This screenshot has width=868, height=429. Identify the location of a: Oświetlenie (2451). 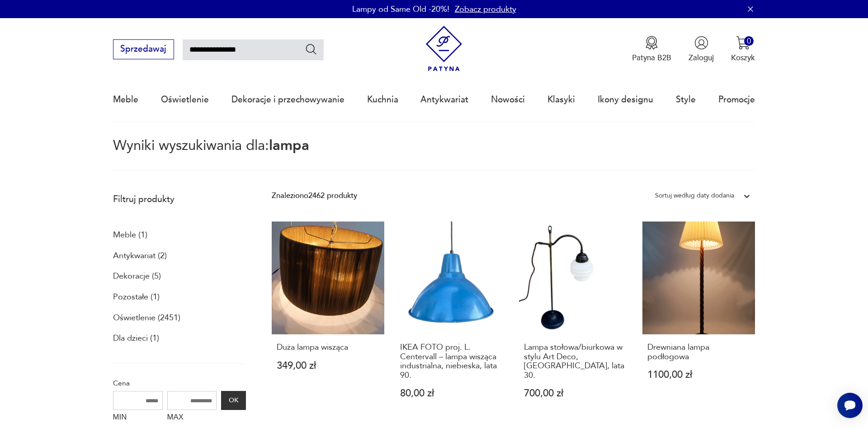
(146, 318).